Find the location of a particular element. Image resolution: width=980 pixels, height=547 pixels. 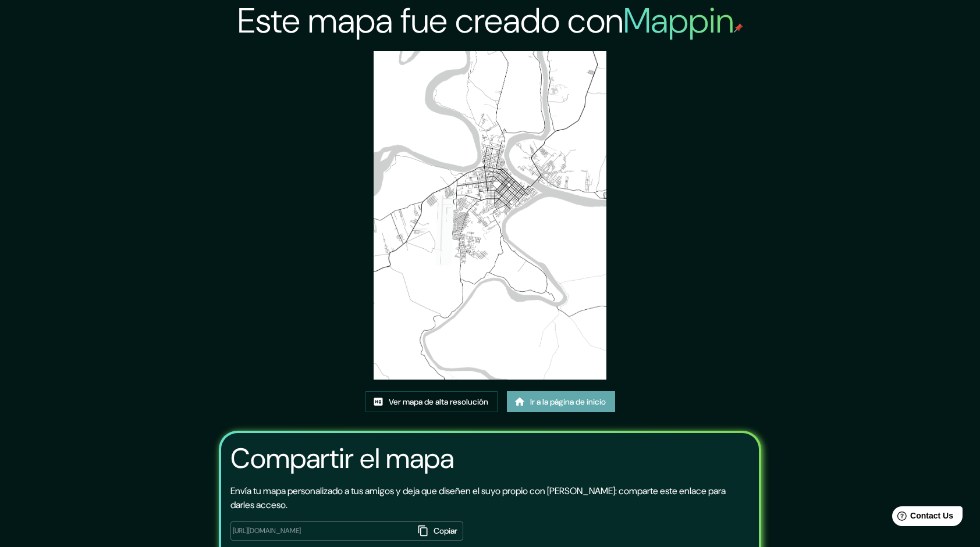

img: mappin-pin is located at coordinates (738, 28).